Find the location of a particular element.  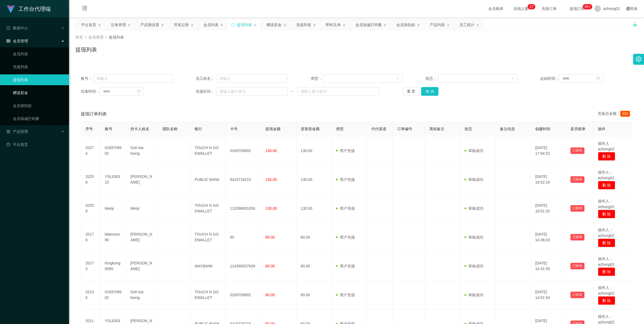

td: 20274 is located at coordinates (91, 150).